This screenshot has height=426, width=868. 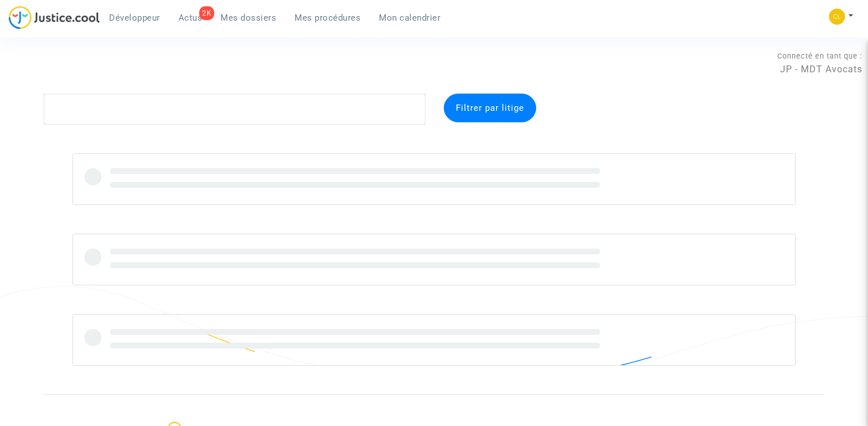 I want to click on span: Mes procédures, so click(x=327, y=18).